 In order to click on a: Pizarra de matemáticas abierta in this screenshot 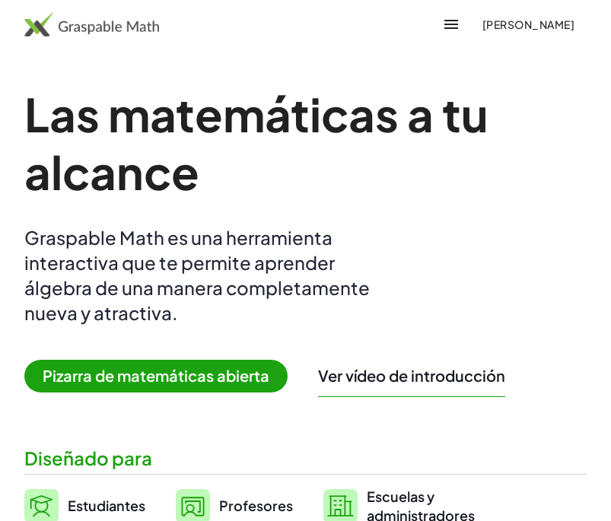, I will do `click(162, 377)`.